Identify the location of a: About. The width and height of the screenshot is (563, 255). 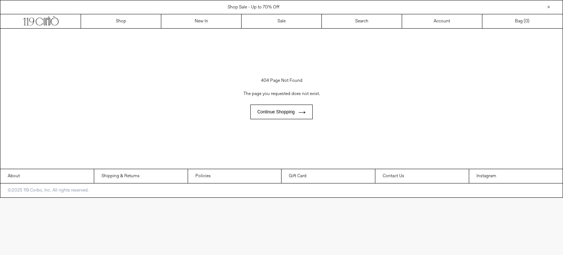
(47, 176).